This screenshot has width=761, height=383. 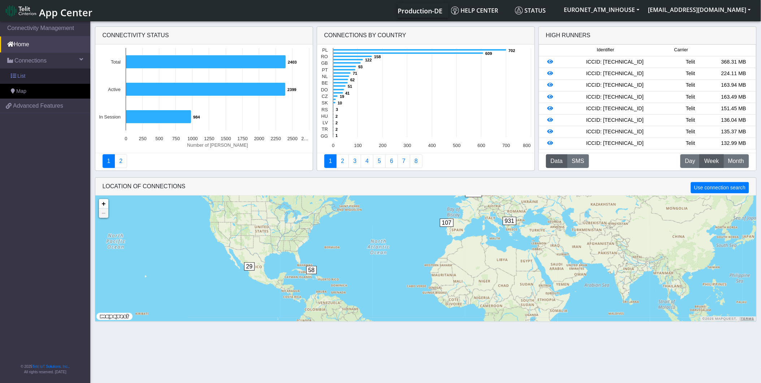 What do you see at coordinates (324, 116) in the screenshot?
I see `text: HU` at bounding box center [324, 116].